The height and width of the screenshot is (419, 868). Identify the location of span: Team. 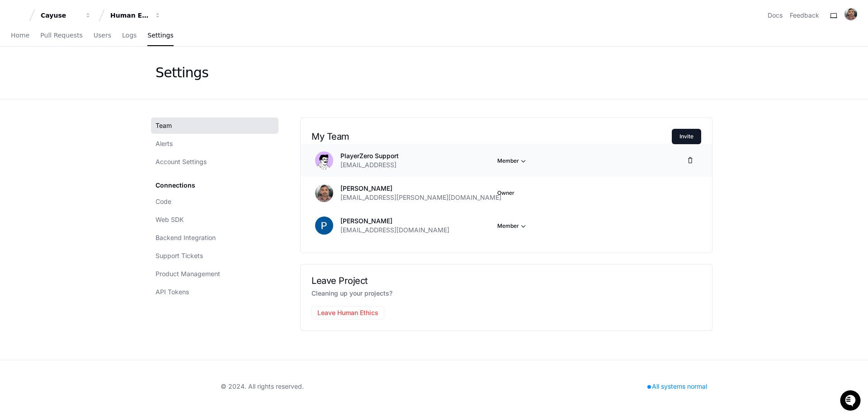
(164, 126).